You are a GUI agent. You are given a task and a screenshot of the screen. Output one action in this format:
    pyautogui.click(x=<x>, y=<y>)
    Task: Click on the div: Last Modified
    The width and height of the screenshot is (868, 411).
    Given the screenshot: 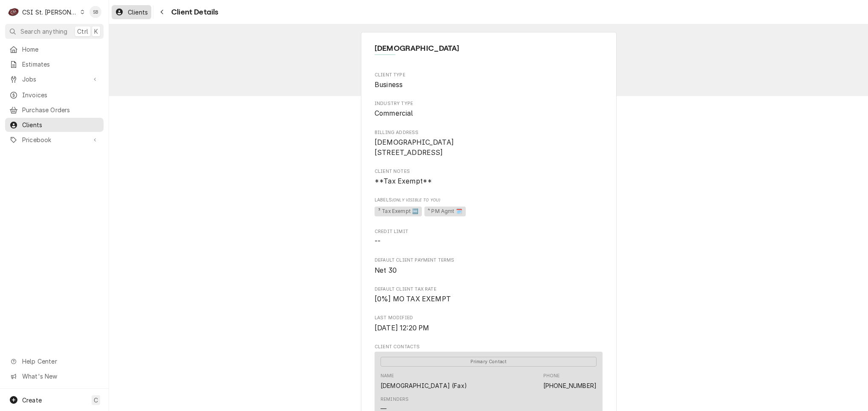 What is the action you would take?
    pyautogui.click(x=489, y=323)
    